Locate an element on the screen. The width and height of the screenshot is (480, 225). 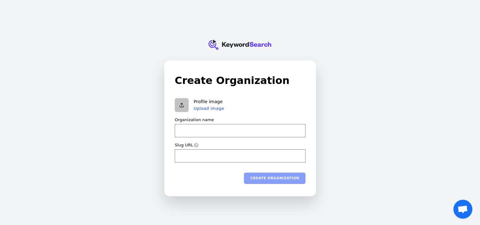
button: Upload image is located at coordinates (209, 108).